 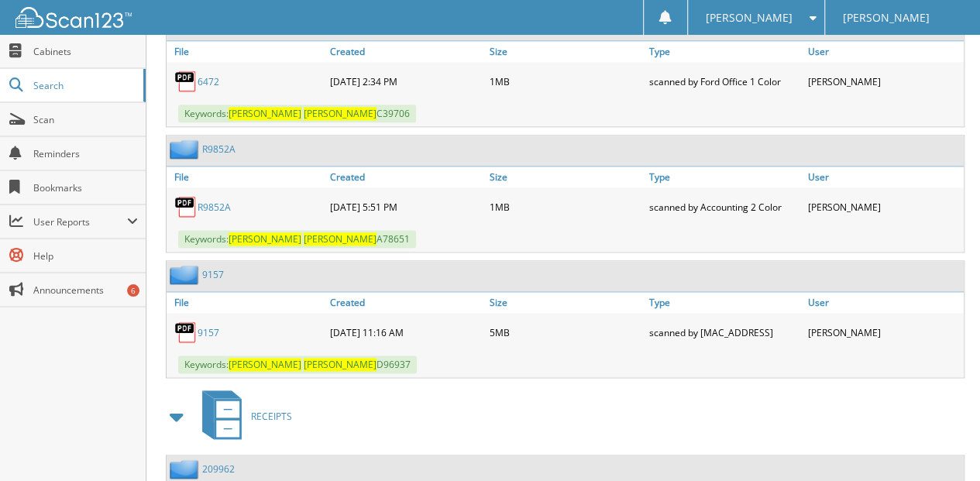 I want to click on span: Help, so click(x=85, y=255).